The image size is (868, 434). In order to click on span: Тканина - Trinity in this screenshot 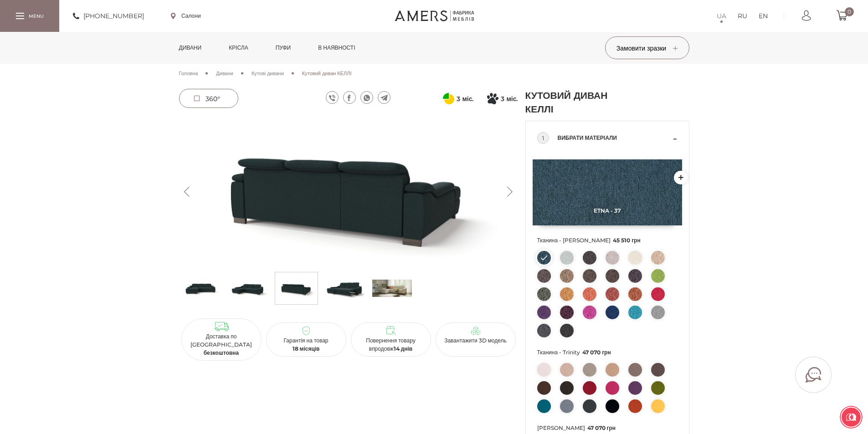, I will do `click(607, 352)`.